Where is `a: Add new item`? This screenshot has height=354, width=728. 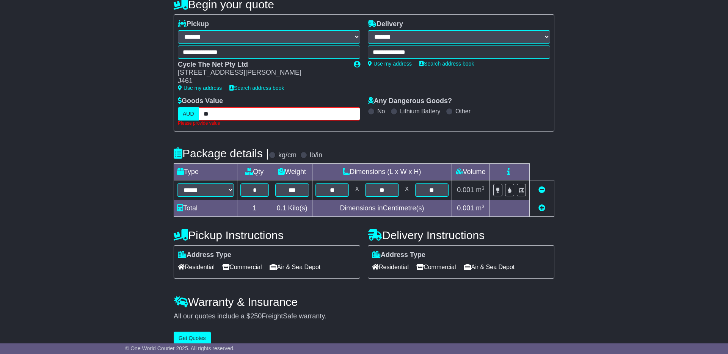
a: Add new item is located at coordinates (542, 208).